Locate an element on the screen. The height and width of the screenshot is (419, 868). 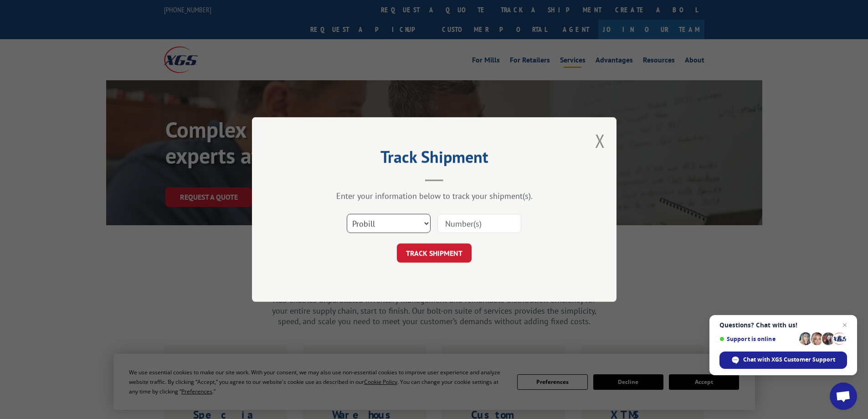
button: Close modal is located at coordinates (600, 141).